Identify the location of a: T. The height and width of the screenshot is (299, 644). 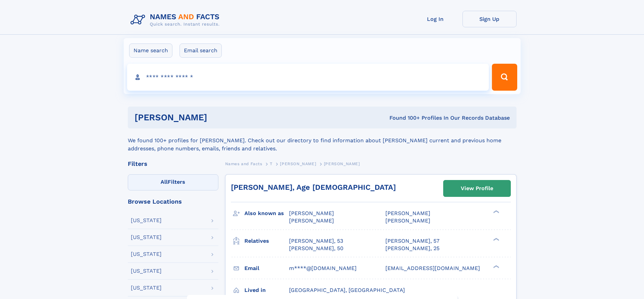
(271, 164).